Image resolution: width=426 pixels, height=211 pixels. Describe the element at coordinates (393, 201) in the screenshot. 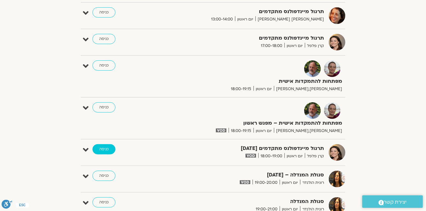

I see `a: יצירת קשר` at that location.